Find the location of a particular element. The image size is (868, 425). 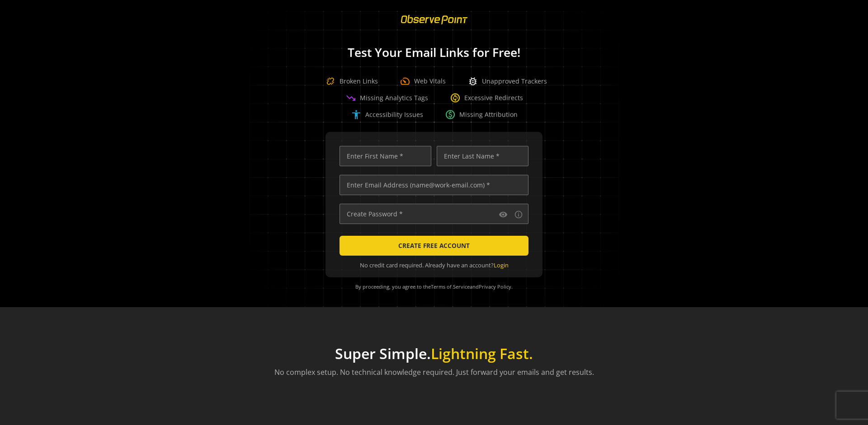

span: bug_report is located at coordinates (473, 81).